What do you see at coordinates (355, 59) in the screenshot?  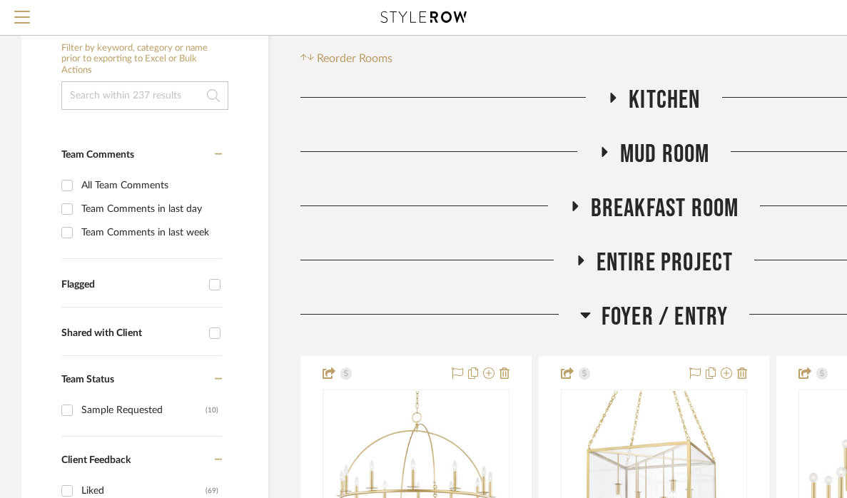 I see `span: Reorder Rooms` at bounding box center [355, 59].